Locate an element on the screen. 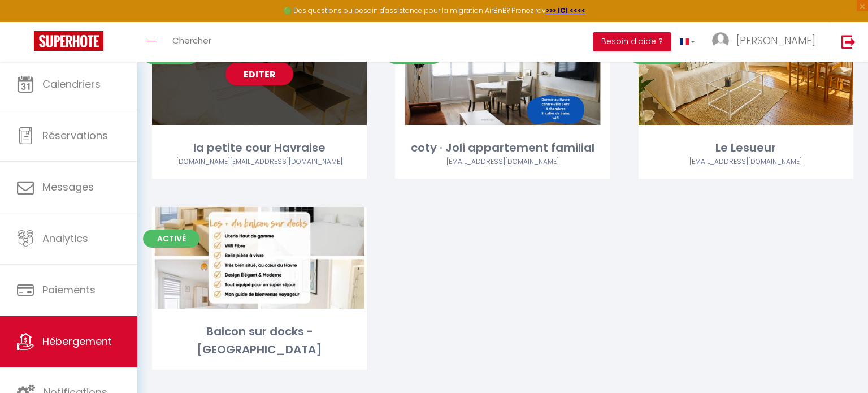 This screenshot has width=868, height=393. span: Activé is located at coordinates (171, 239).